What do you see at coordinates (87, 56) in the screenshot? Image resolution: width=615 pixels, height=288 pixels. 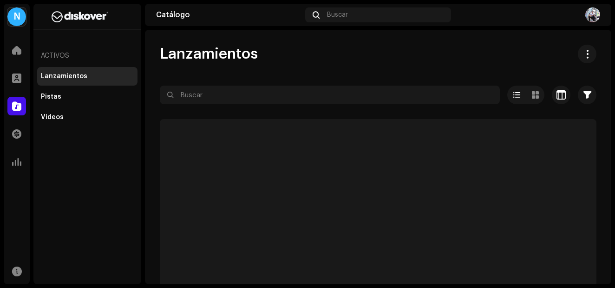 I see `div: Activos` at bounding box center [87, 56].